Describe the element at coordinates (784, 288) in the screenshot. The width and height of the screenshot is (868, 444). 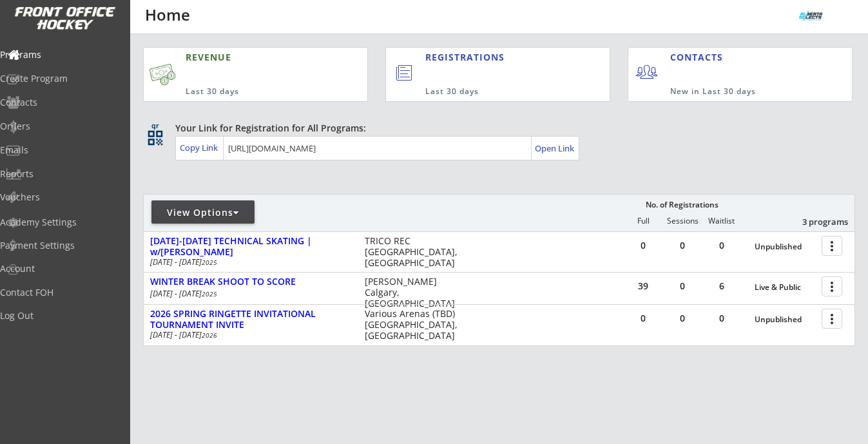
I see `div: Live & Public` at that location.